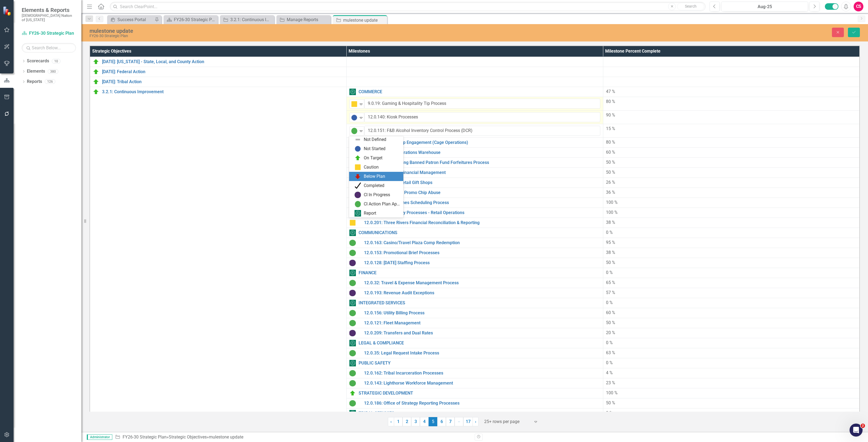  I want to click on div: 63 %, so click(731, 353).